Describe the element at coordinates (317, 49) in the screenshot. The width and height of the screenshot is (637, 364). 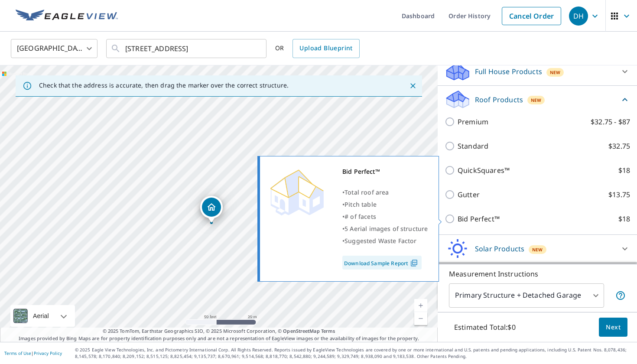
I see `div: OR` at that location.